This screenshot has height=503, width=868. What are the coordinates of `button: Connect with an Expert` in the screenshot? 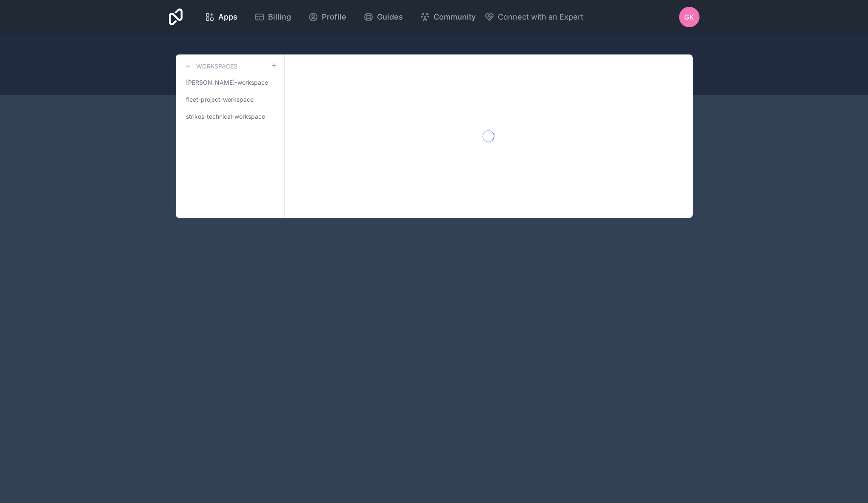 It's located at (534, 17).